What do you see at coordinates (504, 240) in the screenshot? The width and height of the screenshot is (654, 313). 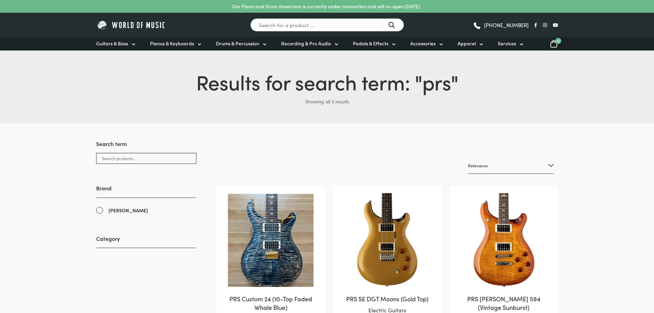 I see `img: Paul Reed Smith SE McCarty 594 Vintage Sunburst Electric Guitar Front` at bounding box center [504, 240].